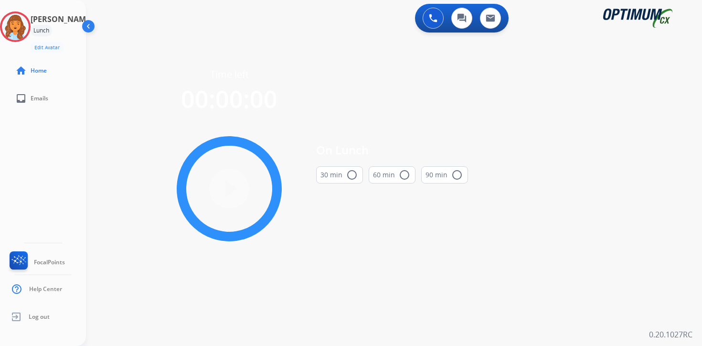 This screenshot has height=346, width=702. I want to click on a: FocalPoints, so click(36, 262).